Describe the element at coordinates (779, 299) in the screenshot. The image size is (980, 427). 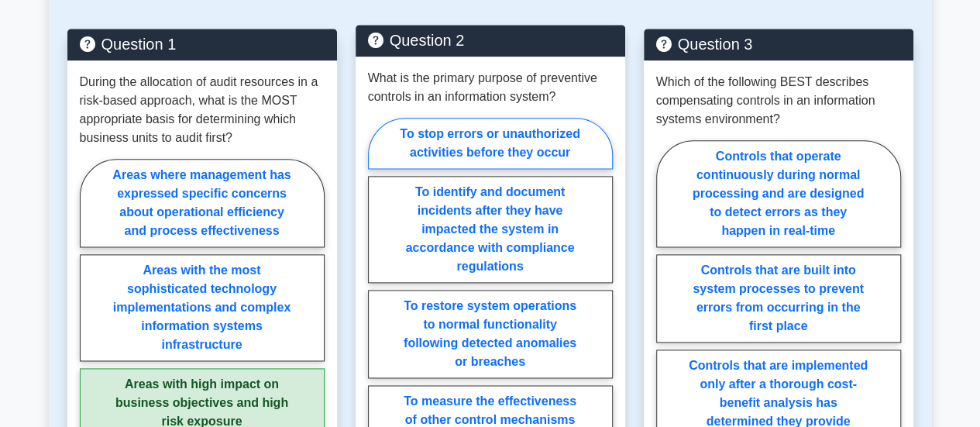
I see `label: Controls that are built into system processes to prevent errors from occurring in the first place` at that location.